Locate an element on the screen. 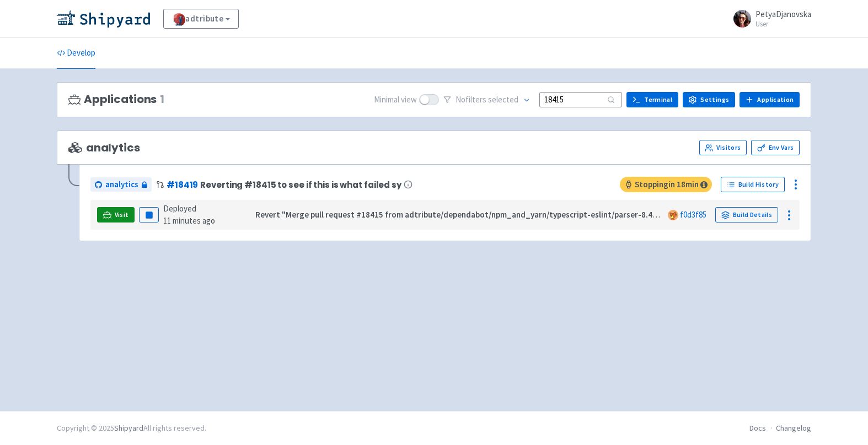 The width and height of the screenshot is (868, 445). strong: Revert "Merge pull request #18415 from adtribute/dependabot/npm_and_yarn/typescript-eslint/parser... is located at coordinates (461, 215).